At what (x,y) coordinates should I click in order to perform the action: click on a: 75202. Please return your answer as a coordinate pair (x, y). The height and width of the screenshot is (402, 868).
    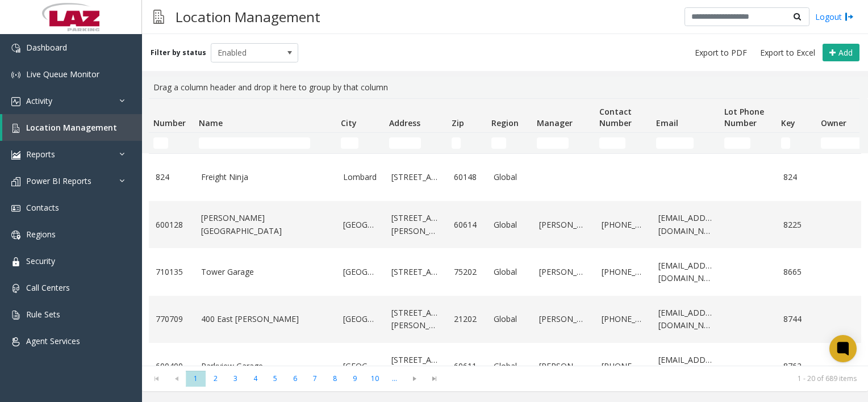
    Looking at the image, I should click on (467, 272).